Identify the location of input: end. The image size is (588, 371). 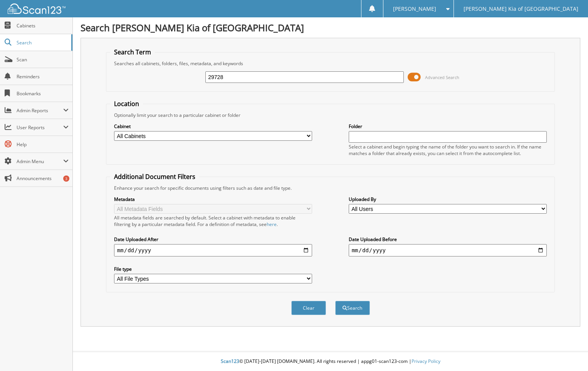
(448, 250).